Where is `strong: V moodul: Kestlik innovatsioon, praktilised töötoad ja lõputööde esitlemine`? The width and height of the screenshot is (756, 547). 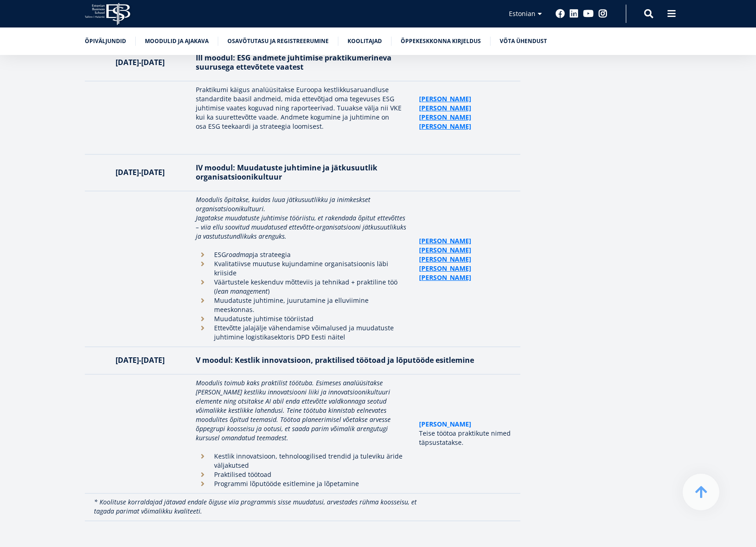 strong: V moodul: Kestlik innovatsioon, praktilised töötoad ja lõputööde esitlemine is located at coordinates (335, 360).